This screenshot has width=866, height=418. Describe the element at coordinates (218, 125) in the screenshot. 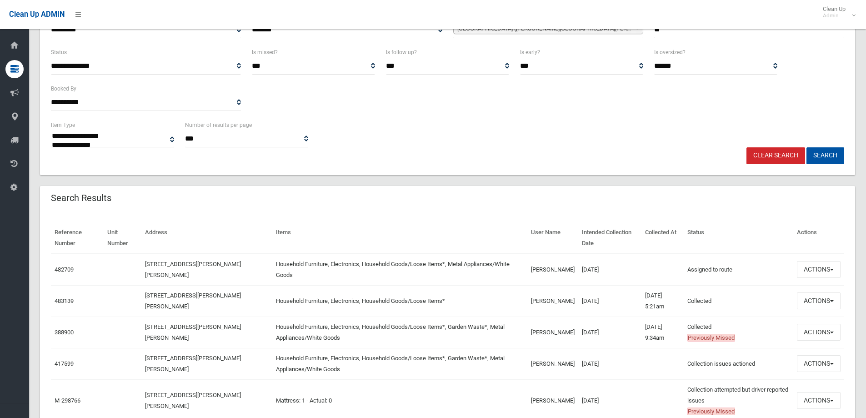

I see `label: Number of results per page` at that location.